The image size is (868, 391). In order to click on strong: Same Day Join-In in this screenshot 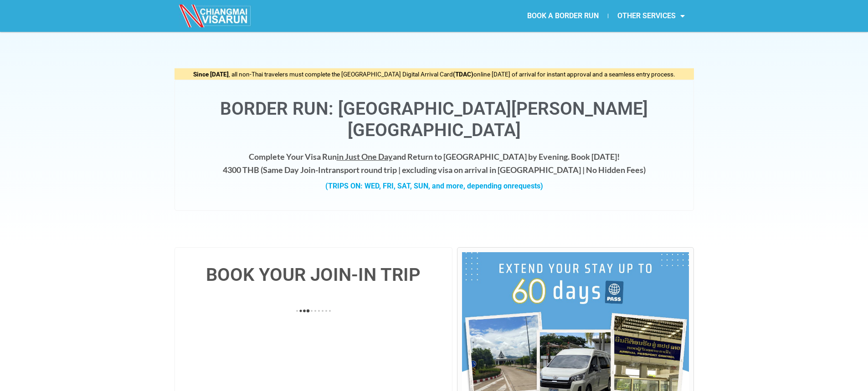, I will do `click(294, 170)`.